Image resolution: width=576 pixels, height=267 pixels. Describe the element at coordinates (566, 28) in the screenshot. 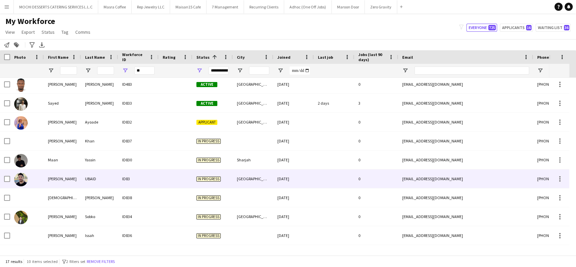

I see `span: 36` at that location.